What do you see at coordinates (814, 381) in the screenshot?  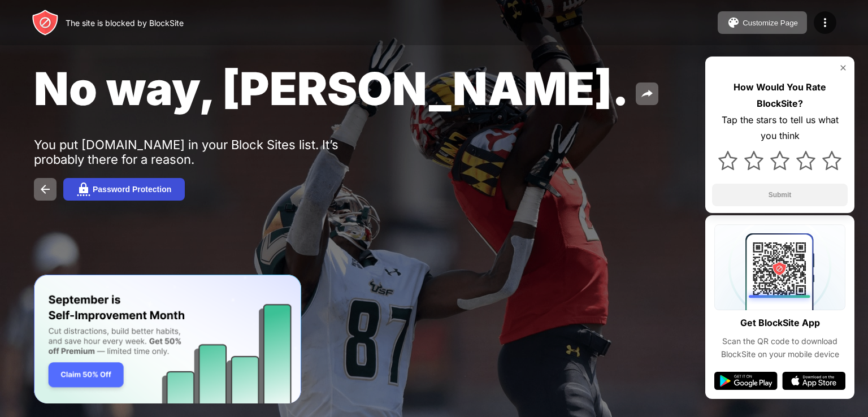 I see `img: app-store.svg` at bounding box center [814, 381].